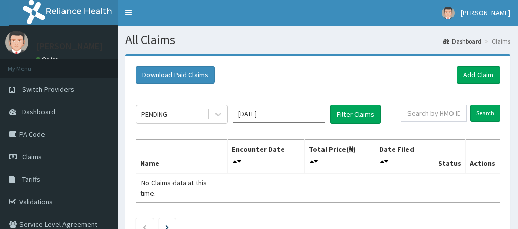 This screenshot has height=229, width=518. What do you see at coordinates (48, 59) in the screenshot?
I see `a: Online` at bounding box center [48, 59].